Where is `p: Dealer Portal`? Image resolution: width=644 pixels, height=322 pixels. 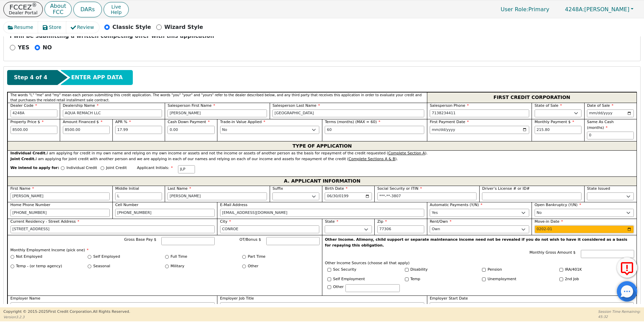
p: Dealer Portal is located at coordinates (23, 12).